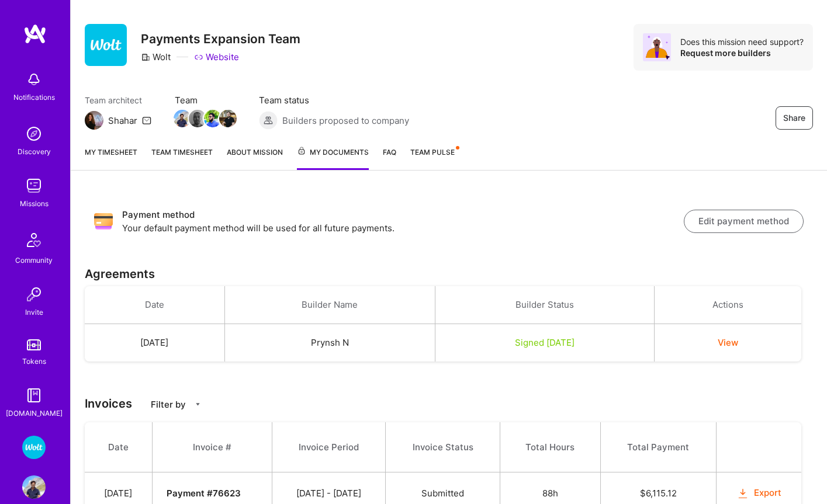 The height and width of the screenshot is (504, 827). I want to click on div: Notifications, so click(34, 97).